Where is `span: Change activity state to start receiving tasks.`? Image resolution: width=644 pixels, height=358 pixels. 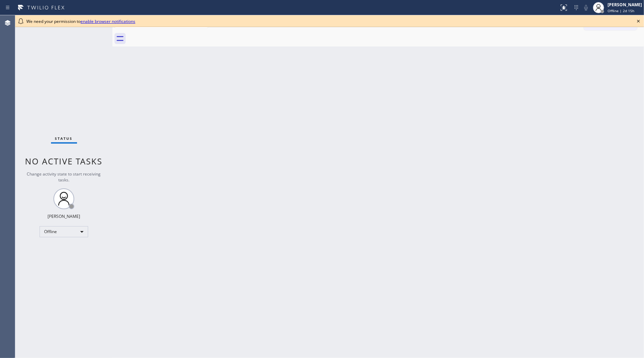 span: Change activity state to start receiving tasks. is located at coordinates (64, 177).